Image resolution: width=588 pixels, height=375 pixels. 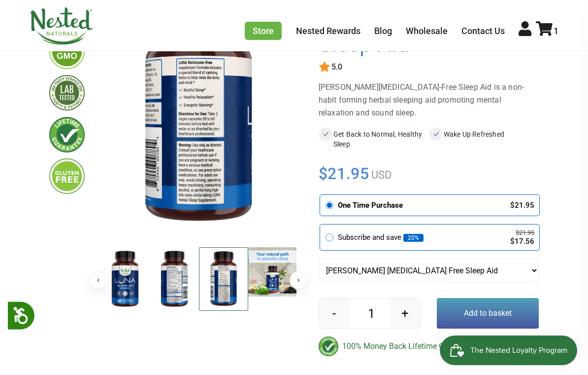 What do you see at coordinates (99, 280) in the screenshot?
I see `button: Previous` at bounding box center [99, 280].